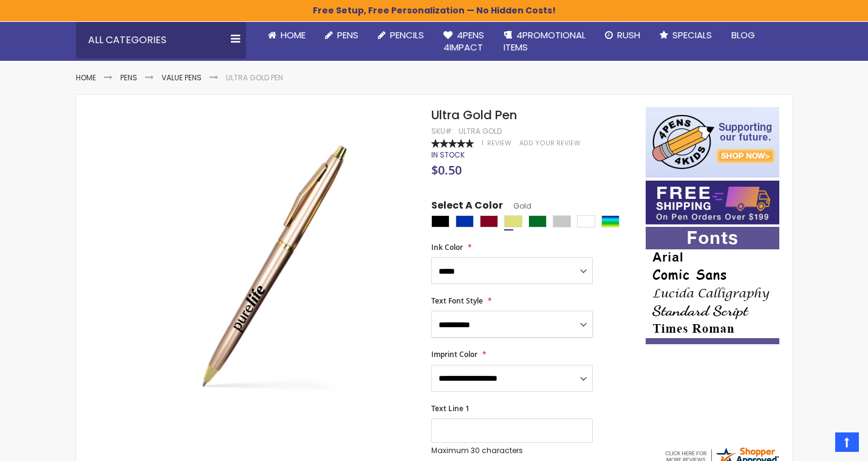 The image size is (868, 461). Describe the element at coordinates (465, 221) in the screenshot. I see `div: Blue` at that location.